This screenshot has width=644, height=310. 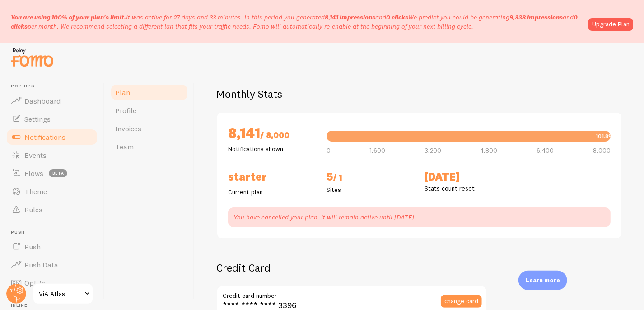 What do you see at coordinates (52, 265) in the screenshot?
I see `a: Push Data` at bounding box center [52, 265].